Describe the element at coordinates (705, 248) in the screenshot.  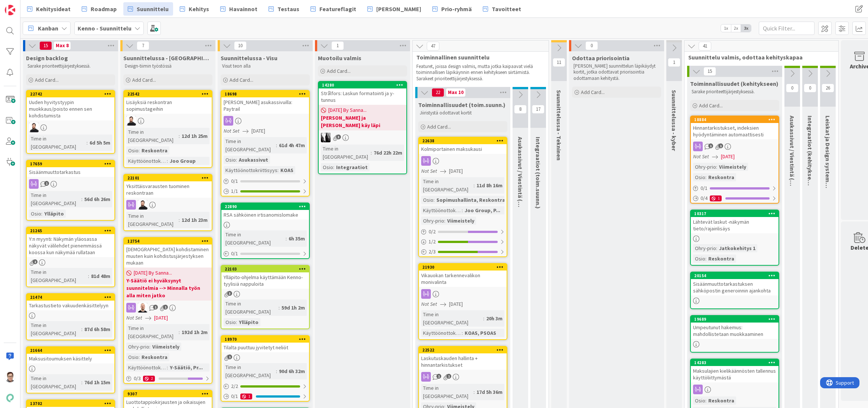
I see `div: Ohry-prio` at that location.